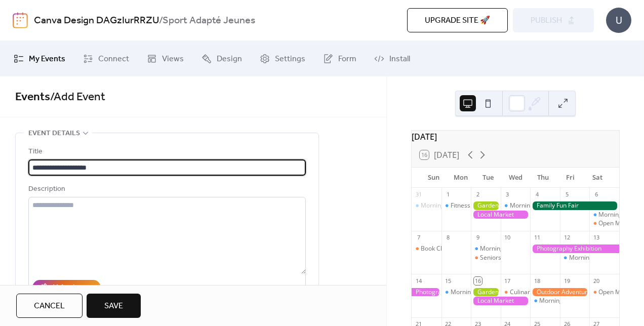 Image resolution: width=644 pixels, height=326 pixels. What do you see at coordinates (208, 20) in the screenshot?
I see `b: Sport Adapté Jeunes` at bounding box center [208, 20].